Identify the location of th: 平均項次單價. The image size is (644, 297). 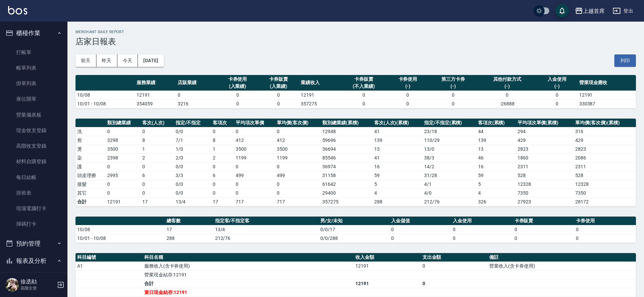
(255, 123).